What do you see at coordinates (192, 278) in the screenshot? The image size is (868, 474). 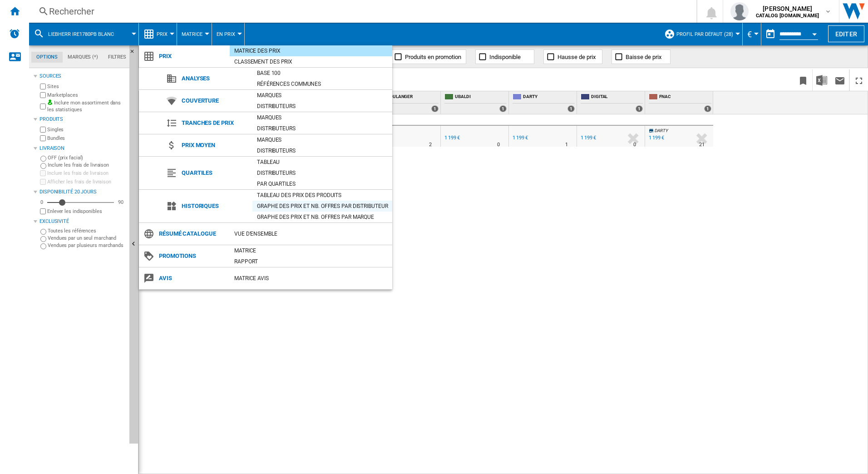 I see `span: Avis` at bounding box center [192, 278].